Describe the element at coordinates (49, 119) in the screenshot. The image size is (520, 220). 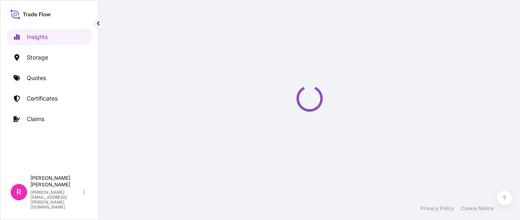
I see `a: Claims` at that location.